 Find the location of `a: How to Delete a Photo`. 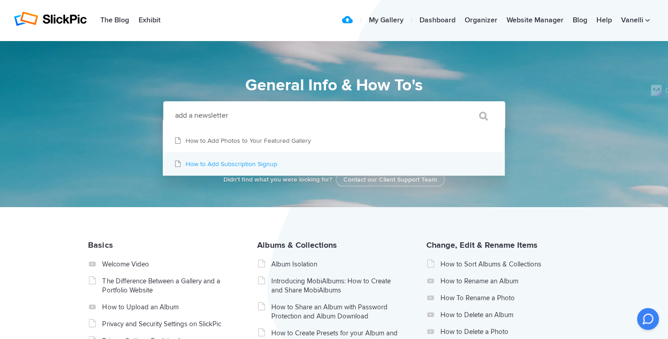

a: How to Delete a Photo is located at coordinates (505, 331).